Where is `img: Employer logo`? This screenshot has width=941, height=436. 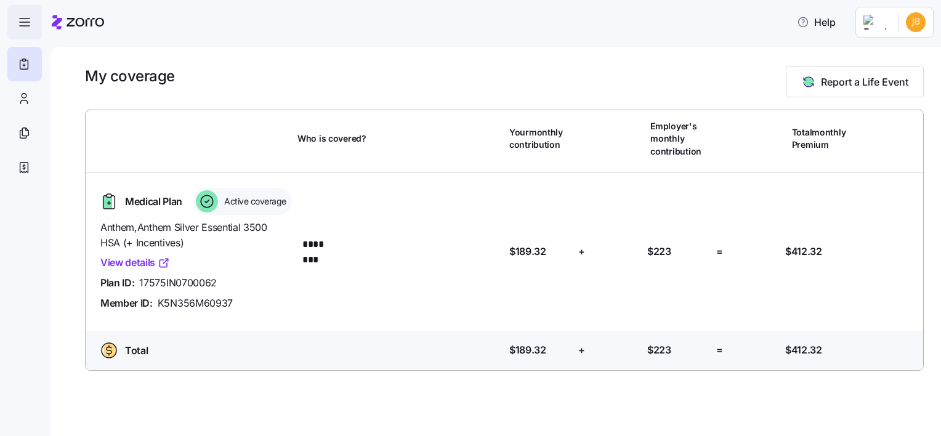
img: Employer logo is located at coordinates (875, 22).